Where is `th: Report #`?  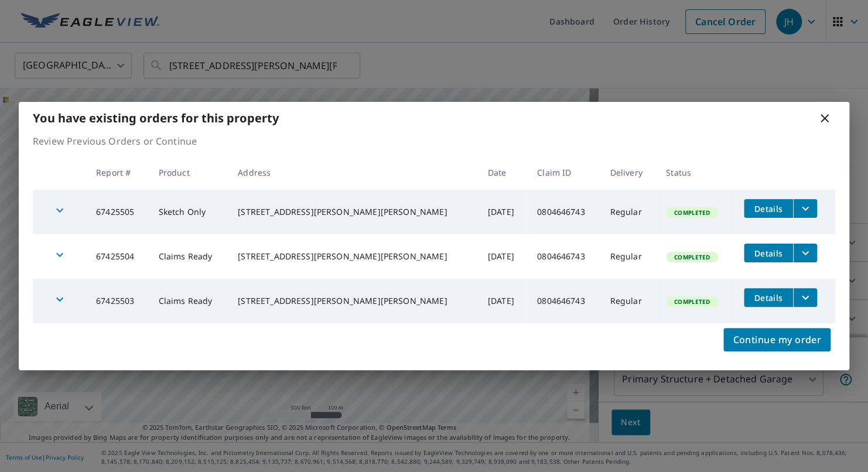 th: Report # is located at coordinates (118, 172).